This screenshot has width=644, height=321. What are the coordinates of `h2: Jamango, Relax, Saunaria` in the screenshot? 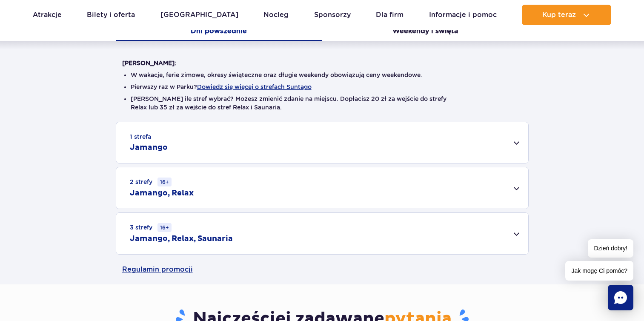 It's located at (181, 239).